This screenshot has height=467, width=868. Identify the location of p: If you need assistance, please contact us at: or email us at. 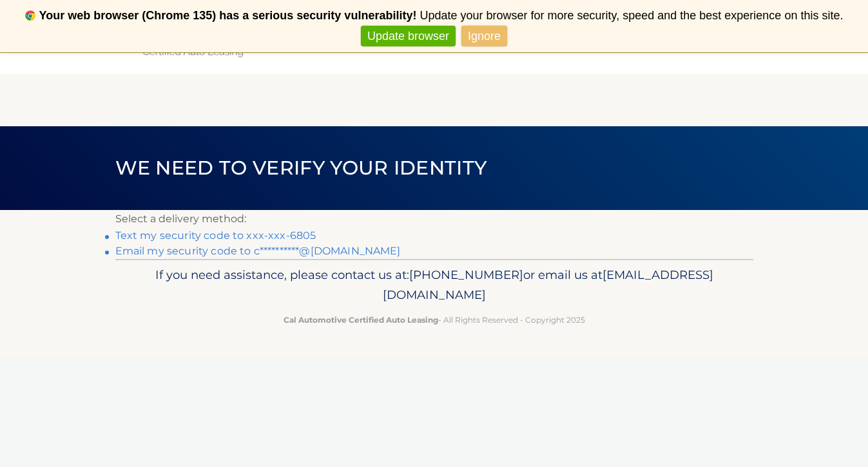
(434, 285).